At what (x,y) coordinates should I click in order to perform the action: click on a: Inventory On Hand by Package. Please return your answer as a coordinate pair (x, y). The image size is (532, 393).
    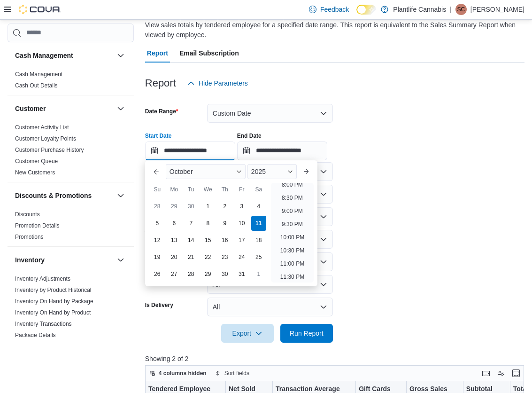
    Looking at the image, I should click on (54, 302).